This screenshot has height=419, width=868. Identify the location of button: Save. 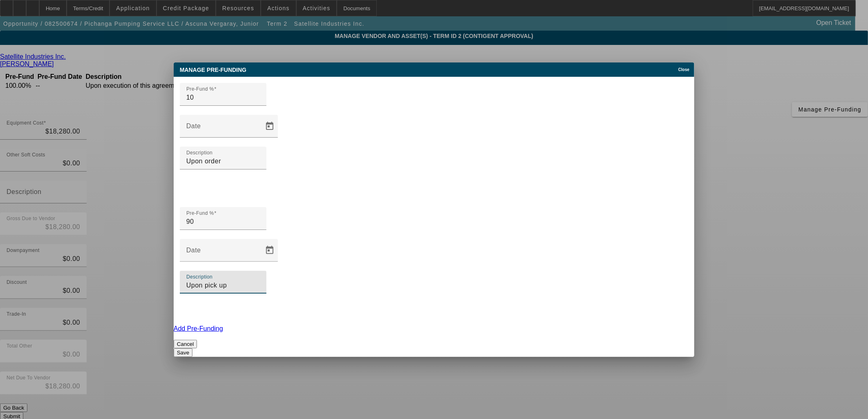
(183, 352).